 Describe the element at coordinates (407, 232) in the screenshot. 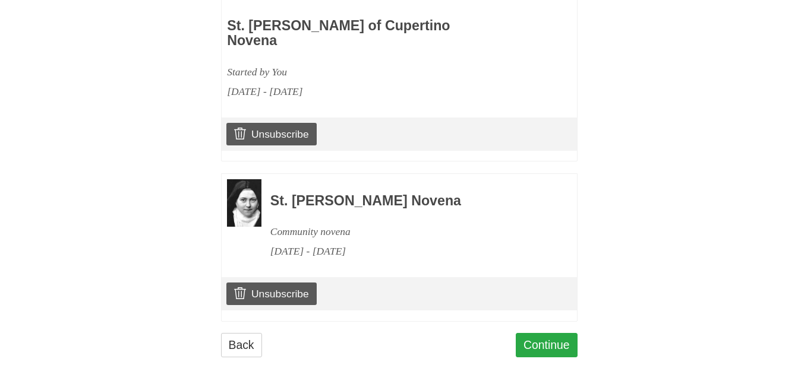

I see `div: Community novena` at that location.